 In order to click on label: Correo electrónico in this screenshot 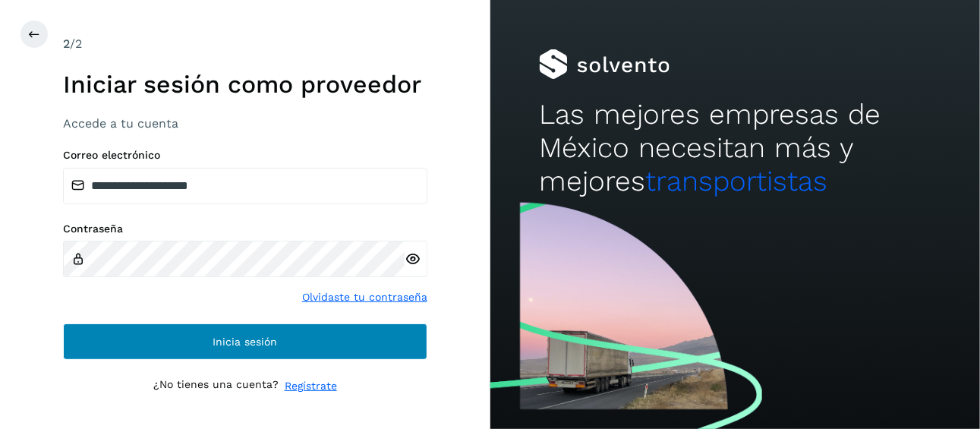, I will do `click(245, 155)`.